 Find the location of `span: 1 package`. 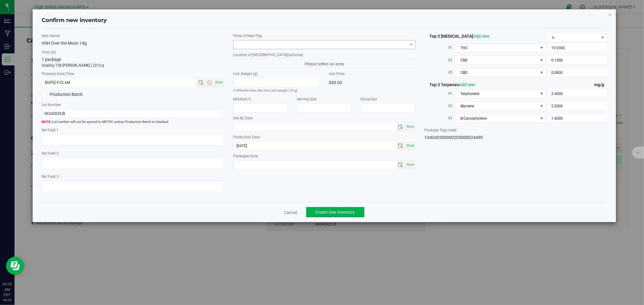

span: 1 package is located at coordinates (51, 60).